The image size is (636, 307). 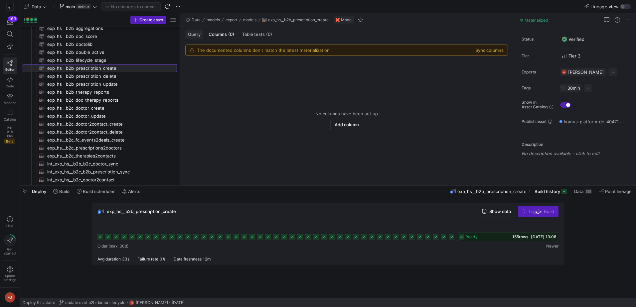 I want to click on button: FB, so click(x=10, y=298).